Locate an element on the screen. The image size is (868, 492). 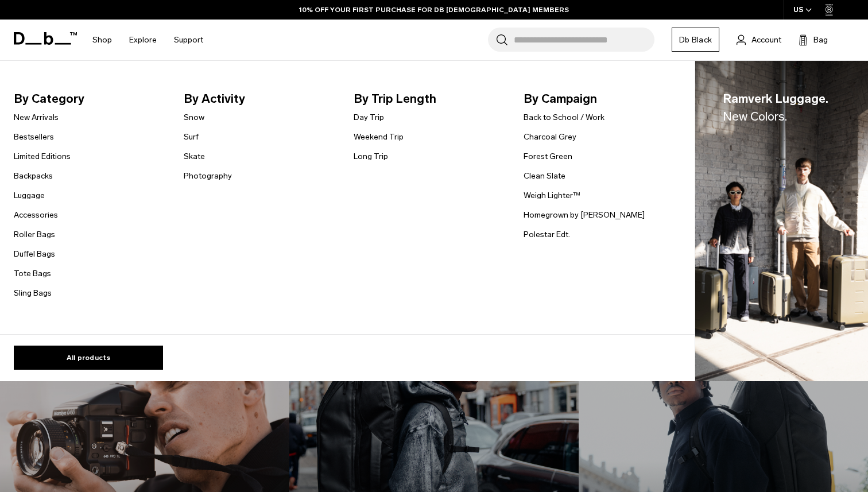
span: Bag is located at coordinates (820, 39).